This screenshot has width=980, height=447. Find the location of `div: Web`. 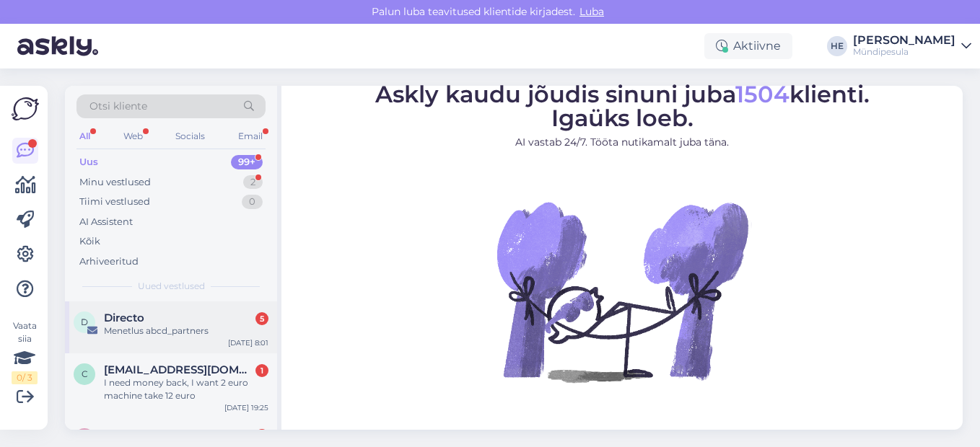

div: Web is located at coordinates (133, 137).